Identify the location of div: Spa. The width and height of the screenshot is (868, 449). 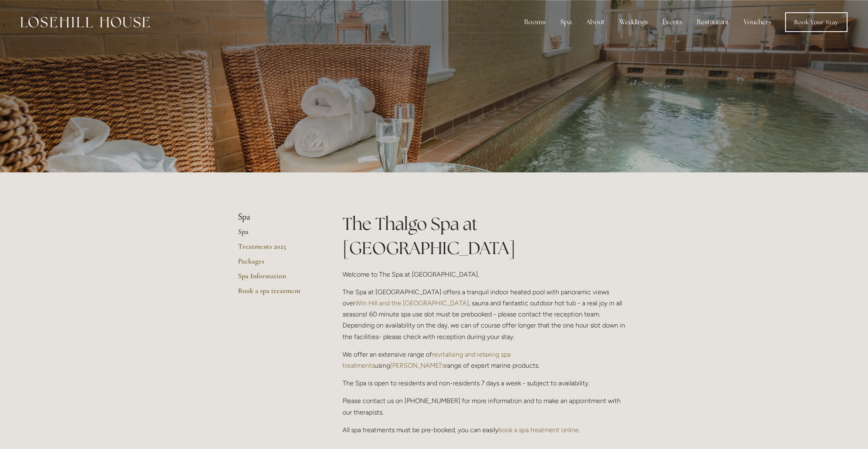
(566, 22).